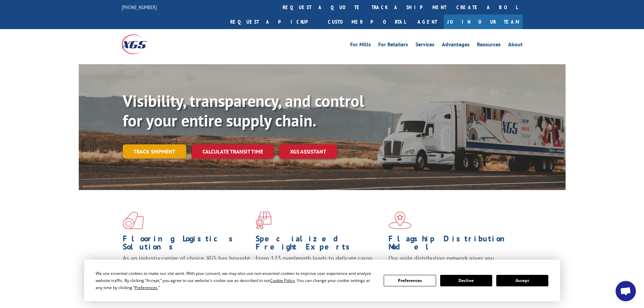 The image size is (644, 308). Describe the element at coordinates (489, 46) in the screenshot. I see `a: Resources` at that location.